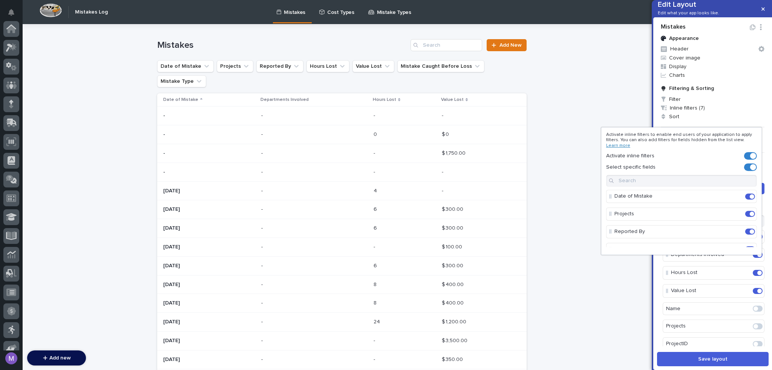  Describe the element at coordinates (618, 146) in the screenshot. I see `a: Learn more` at that location.